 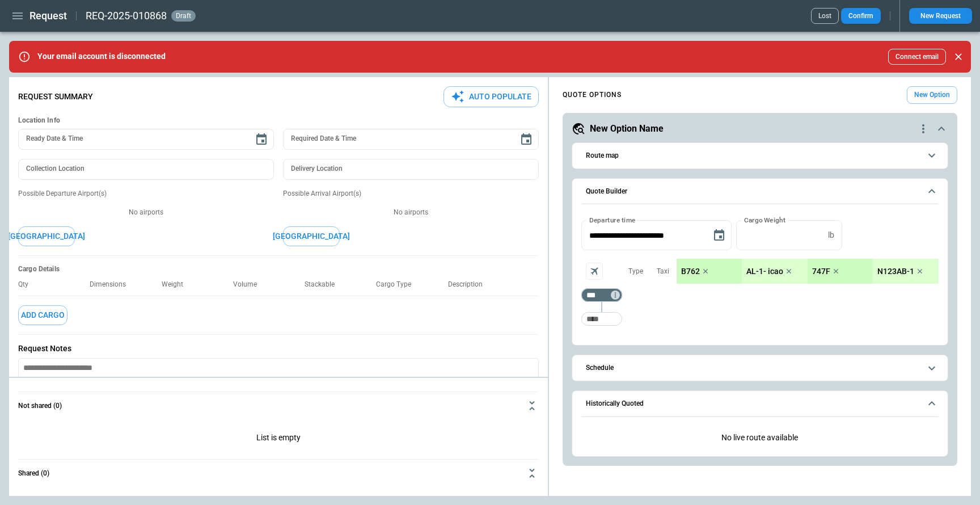 I want to click on h4: QUOTE OPTIONS, so click(x=592, y=95).